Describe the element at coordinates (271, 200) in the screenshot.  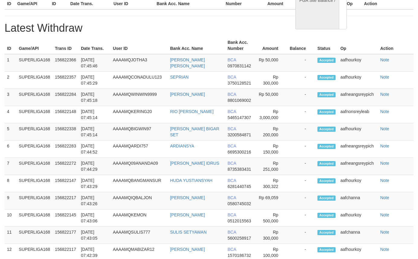
I see `td: Rp 69,059` at that location.